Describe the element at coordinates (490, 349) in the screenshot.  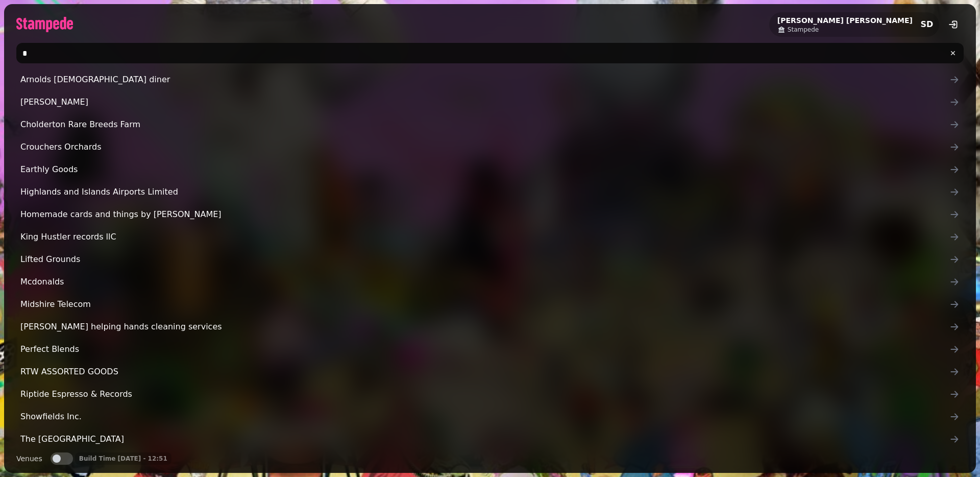
I see `a: Perfect Blends` at that location.